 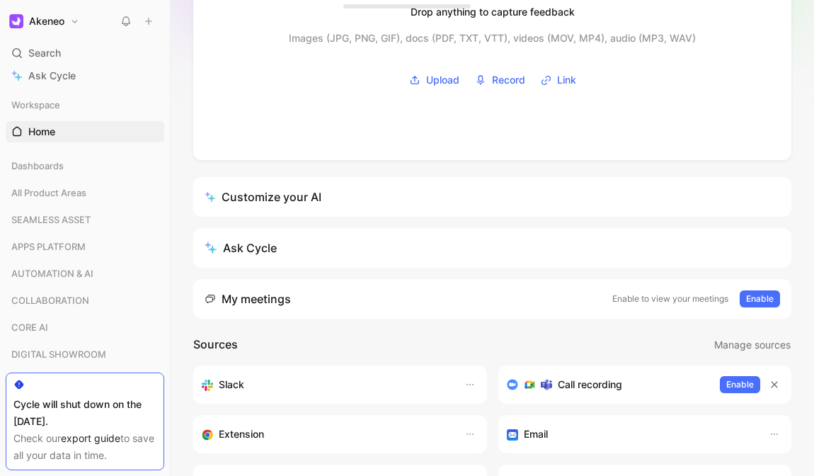 What do you see at coordinates (50, 300) in the screenshot?
I see `span: COLLABORATION` at bounding box center [50, 300].